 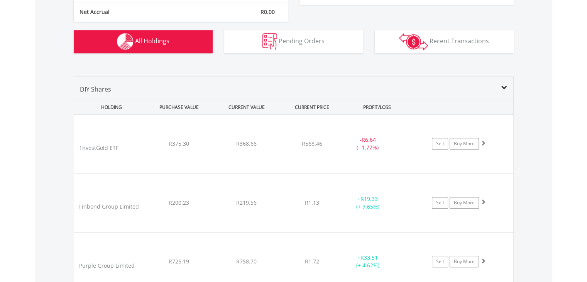 I want to click on span: R1.72, so click(x=312, y=261).